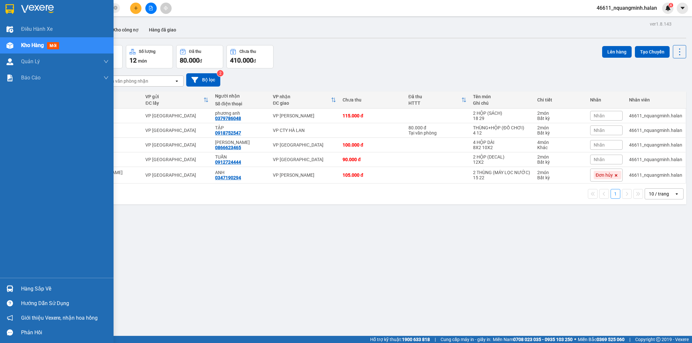  I want to click on div: Số lượng, so click(147, 52).